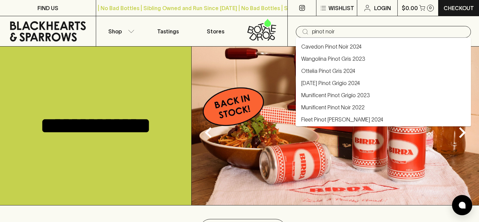  What do you see at coordinates (333, 107) in the screenshot?
I see `a: Munificent Pinot Noir 2022` at bounding box center [333, 107].